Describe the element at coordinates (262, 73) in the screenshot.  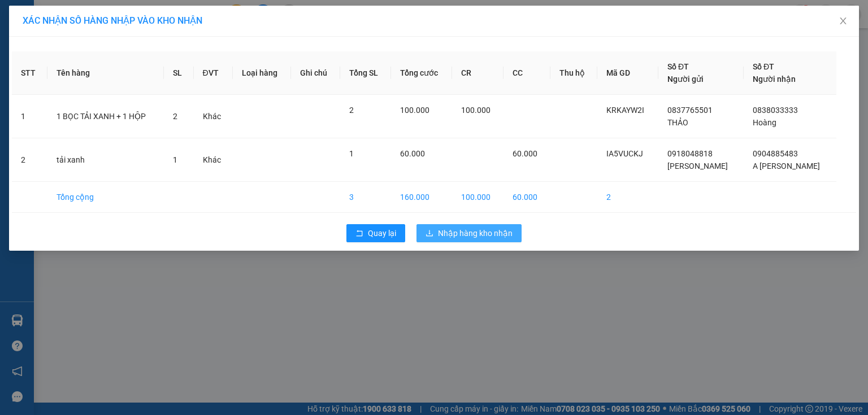
I see `th: Loại hàng` at that location.